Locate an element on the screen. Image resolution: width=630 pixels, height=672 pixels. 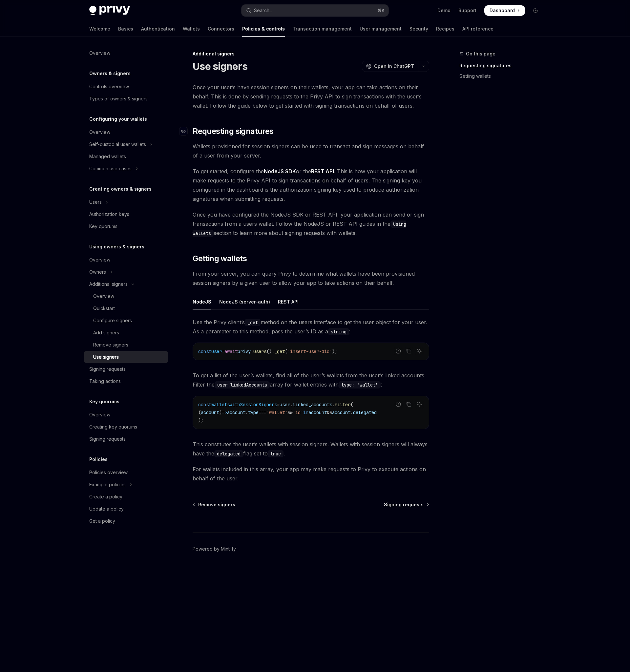
a: API reference is located at coordinates (478, 29).